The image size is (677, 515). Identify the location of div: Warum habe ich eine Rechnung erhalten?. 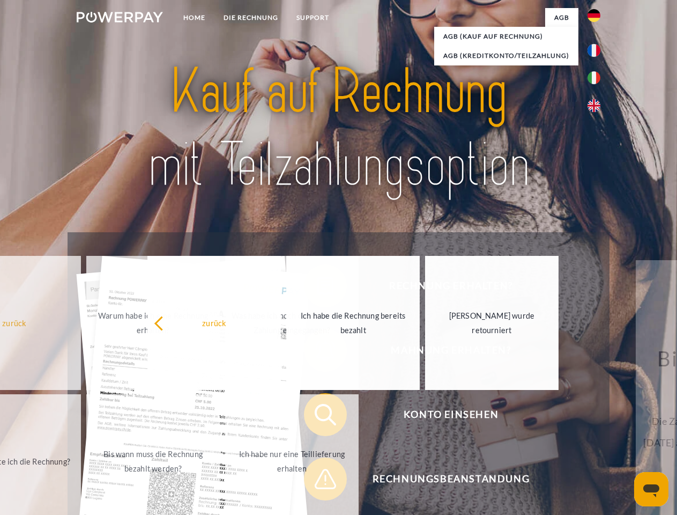
(153, 323).